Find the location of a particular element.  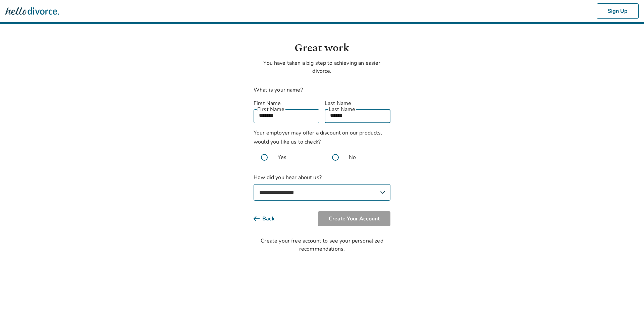

label: What is your name? is located at coordinates (278, 90).